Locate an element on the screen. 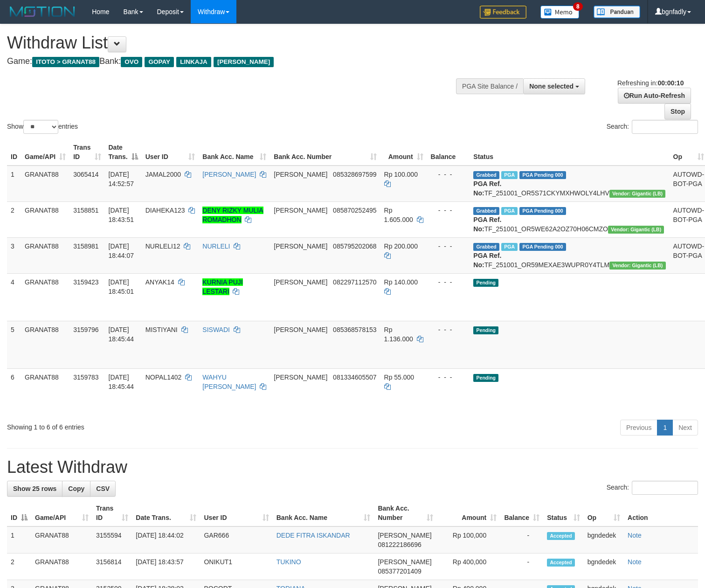 This screenshot has height=588, width=705. span: Rp 140.000 is located at coordinates (401, 282).